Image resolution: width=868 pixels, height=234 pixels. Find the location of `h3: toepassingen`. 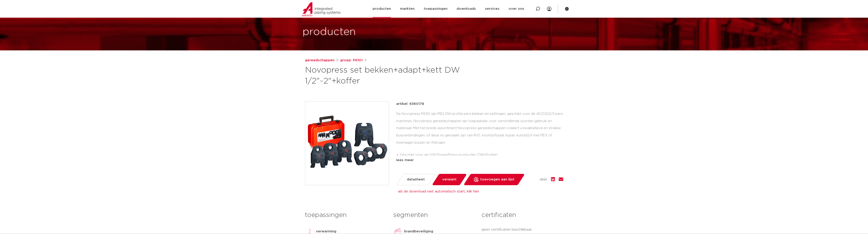

h3: toepassingen is located at coordinates (346, 215).